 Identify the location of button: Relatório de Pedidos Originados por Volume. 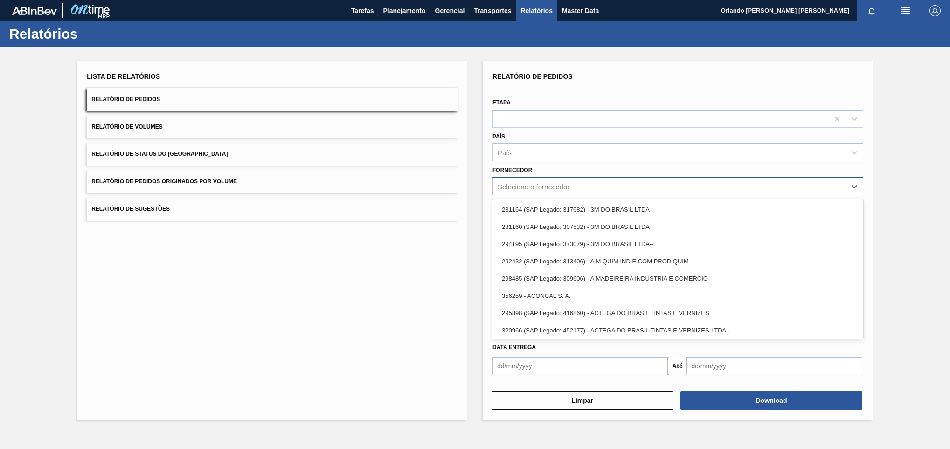
(272, 181).